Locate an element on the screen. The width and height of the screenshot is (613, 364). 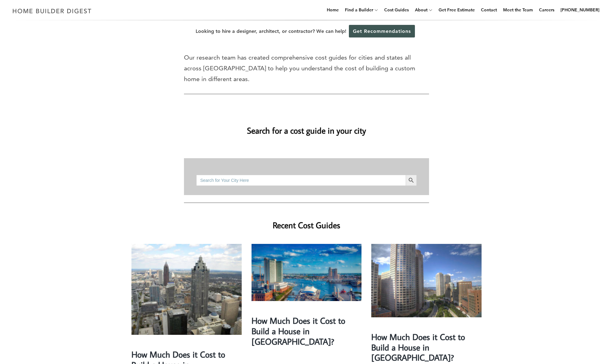
h2: Recent Cost Guides is located at coordinates (306, 221).